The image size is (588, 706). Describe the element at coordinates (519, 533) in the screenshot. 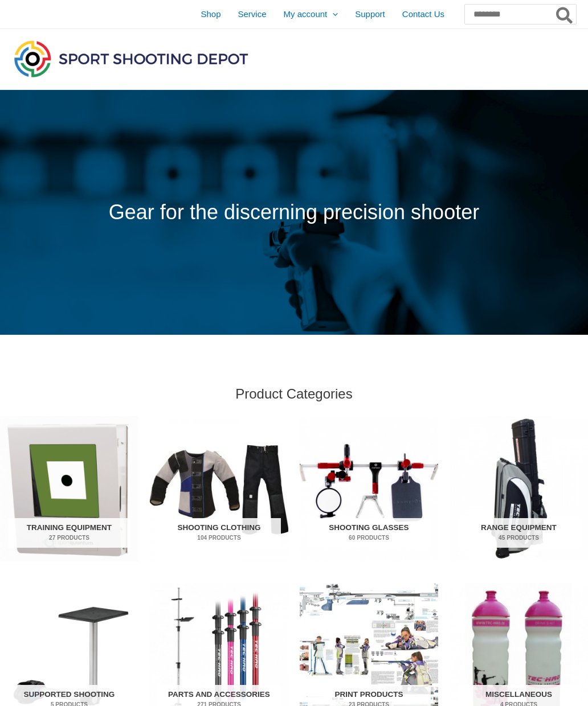

I see `h2: Range Equipment` at that location.